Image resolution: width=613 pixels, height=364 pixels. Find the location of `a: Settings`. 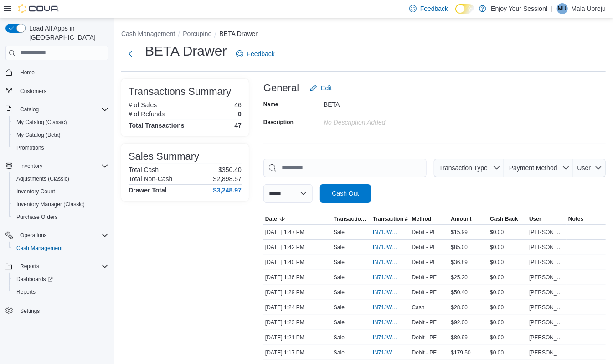

a: Settings is located at coordinates (30, 311).